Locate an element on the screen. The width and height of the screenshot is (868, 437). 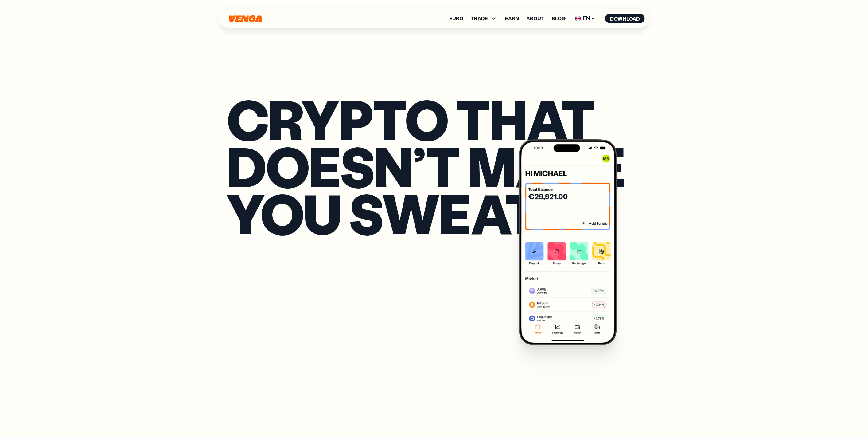
a: About is located at coordinates (535, 19).